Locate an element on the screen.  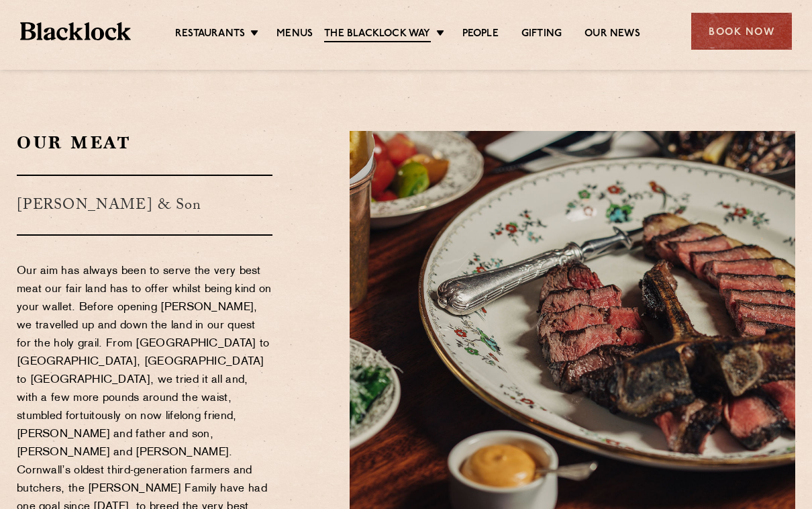
a: Gifting is located at coordinates (542, 34).